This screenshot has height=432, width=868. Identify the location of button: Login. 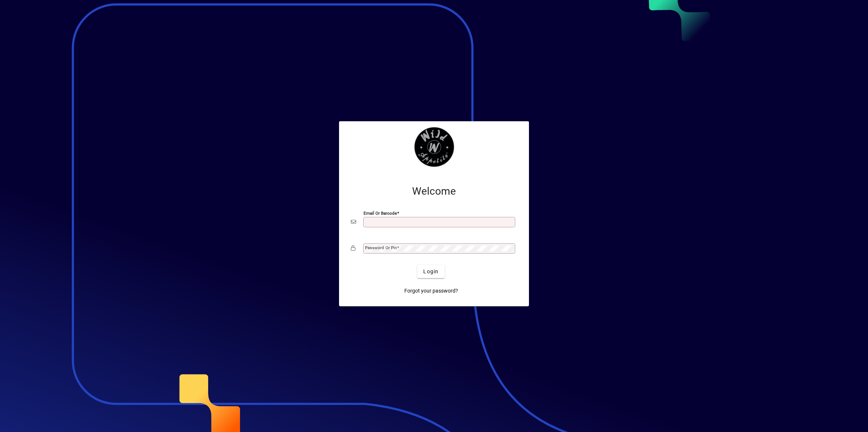
(430, 272).